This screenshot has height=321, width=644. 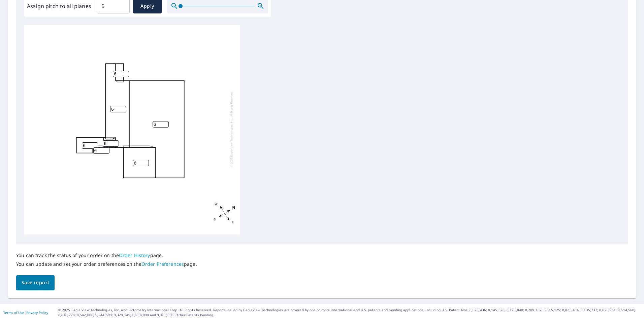 What do you see at coordinates (106, 255) in the screenshot?
I see `p: You can track the status of your order on the page.` at bounding box center [106, 255].